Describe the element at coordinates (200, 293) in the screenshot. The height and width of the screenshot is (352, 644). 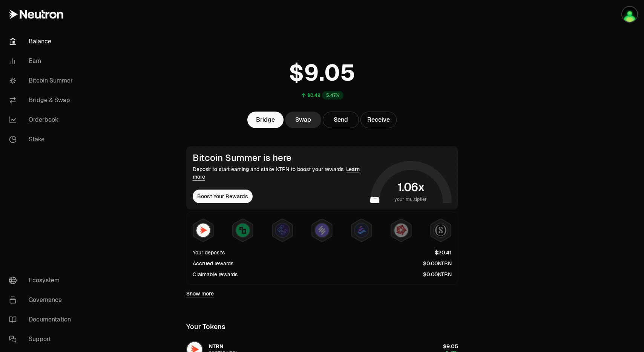
I see `a: Show more` at that location.